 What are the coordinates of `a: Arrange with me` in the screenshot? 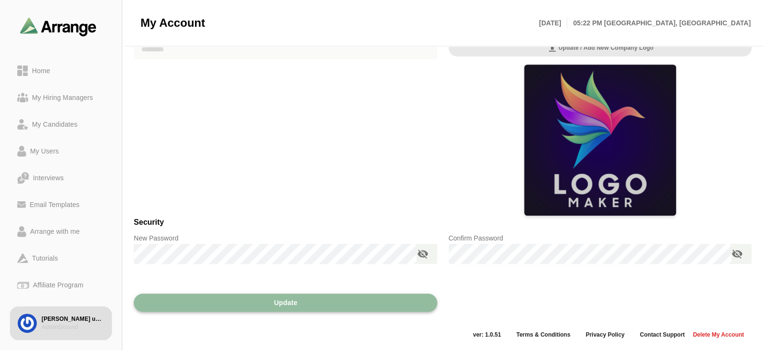 It's located at (61, 231).